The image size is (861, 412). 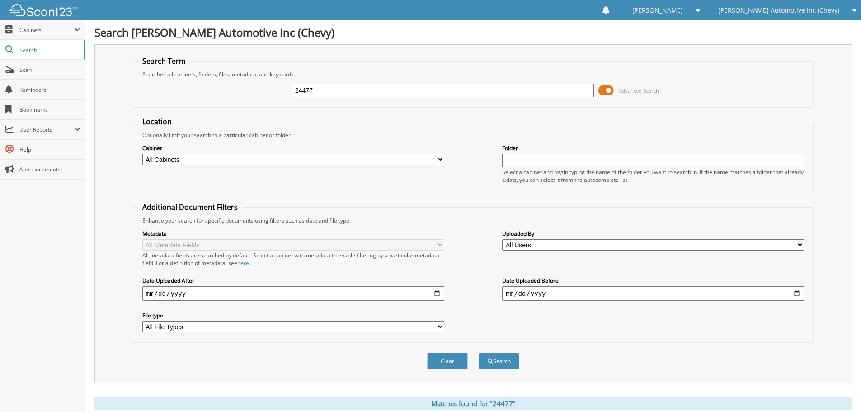 I want to click on label: Date Uploaded After, so click(x=293, y=280).